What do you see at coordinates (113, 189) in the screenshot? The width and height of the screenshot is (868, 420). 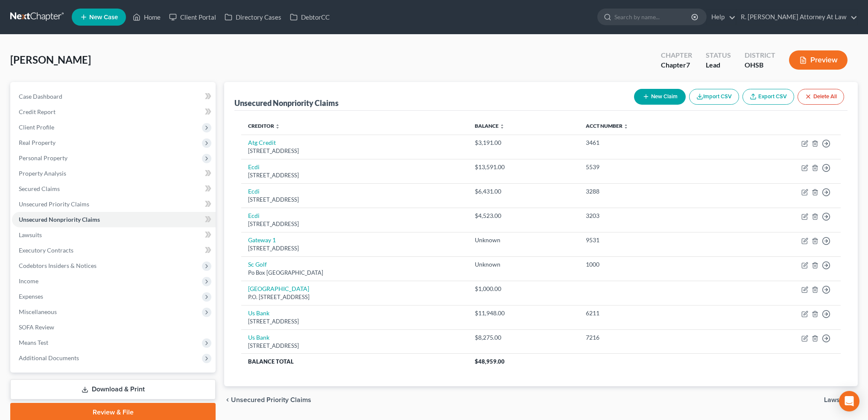 I see `a: Secured Claims` at bounding box center [113, 189].